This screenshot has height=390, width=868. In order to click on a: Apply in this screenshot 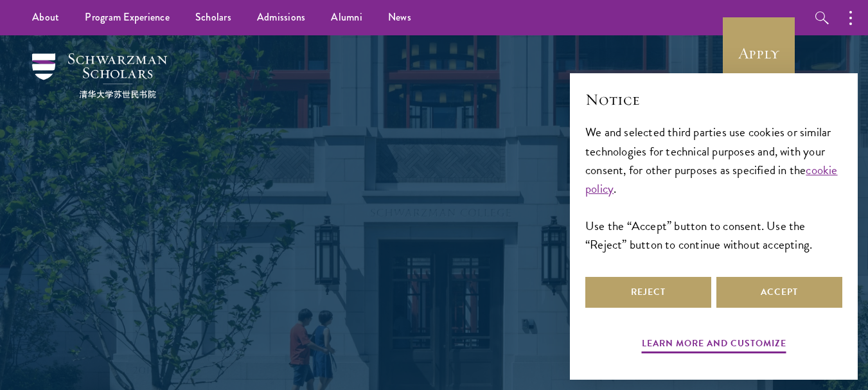, I will do `click(759, 54)`.